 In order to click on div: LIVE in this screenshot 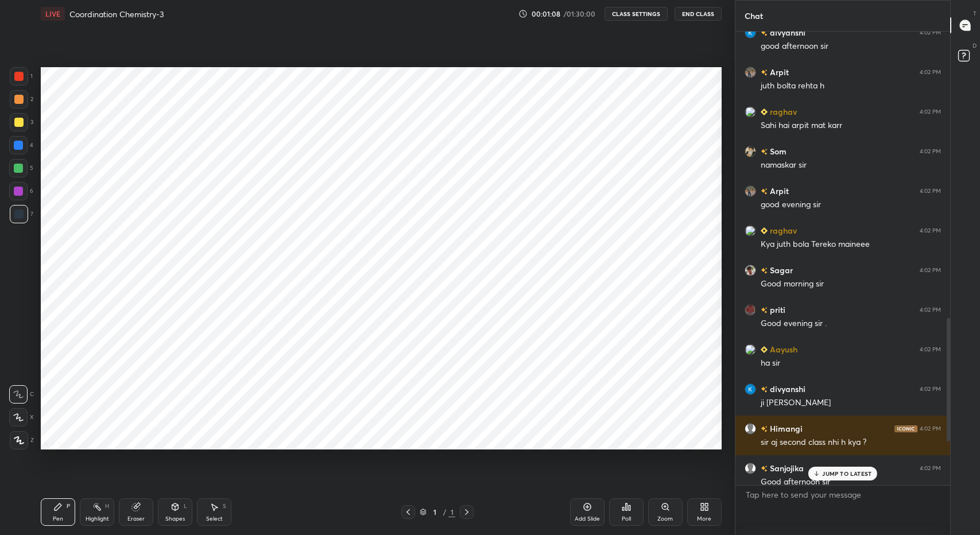, I will do `click(53, 13)`.